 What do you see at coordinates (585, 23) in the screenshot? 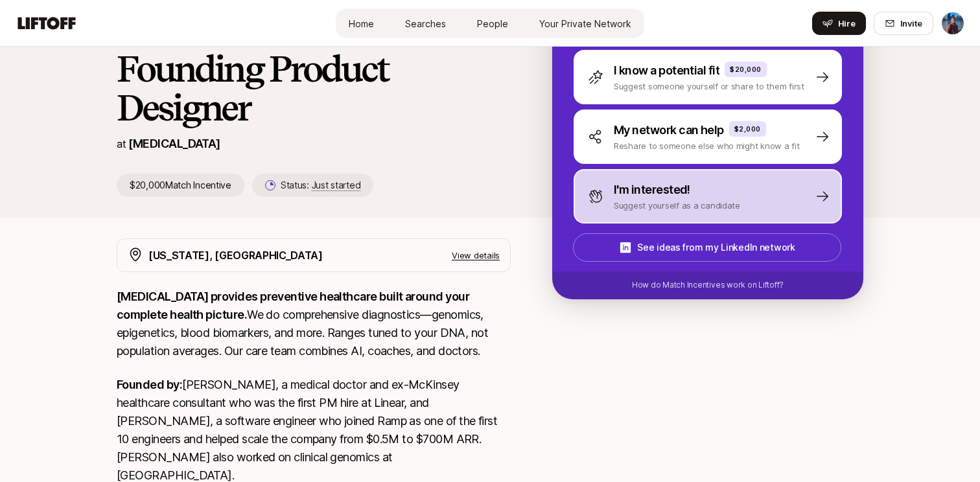
I see `span: Your Private Network` at bounding box center [585, 23].